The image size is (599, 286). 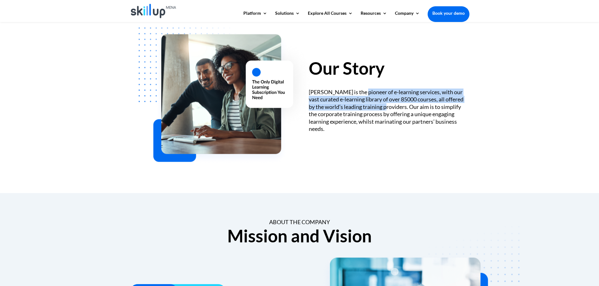 I want to click on a: Platform, so click(x=255, y=16).